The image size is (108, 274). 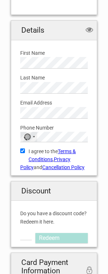 I want to click on a: Terms & Conditions, so click(x=52, y=155).